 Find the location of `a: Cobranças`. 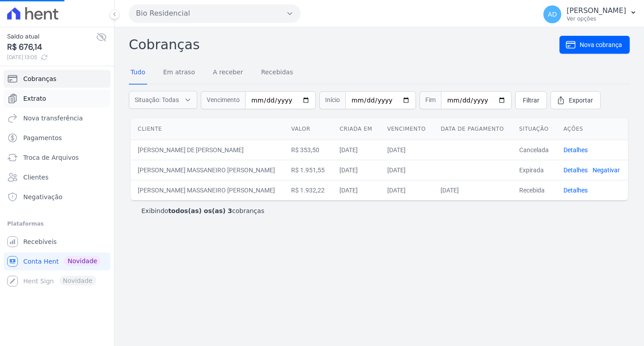

a: Cobranças is located at coordinates (57, 79).